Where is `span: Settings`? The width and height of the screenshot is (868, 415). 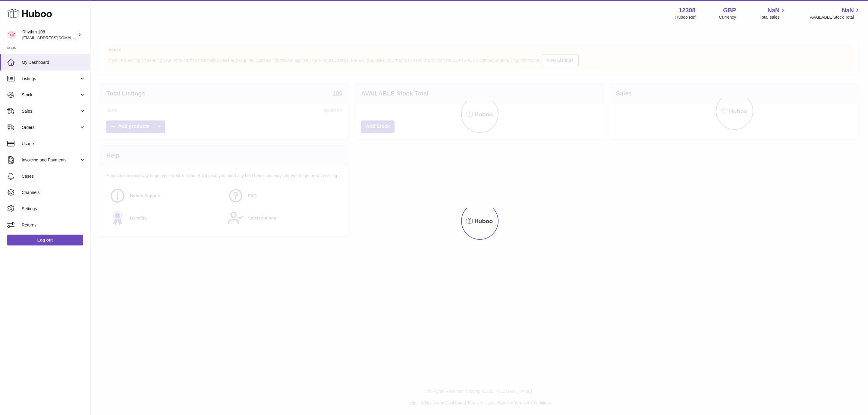
span: Settings is located at coordinates (54, 208).